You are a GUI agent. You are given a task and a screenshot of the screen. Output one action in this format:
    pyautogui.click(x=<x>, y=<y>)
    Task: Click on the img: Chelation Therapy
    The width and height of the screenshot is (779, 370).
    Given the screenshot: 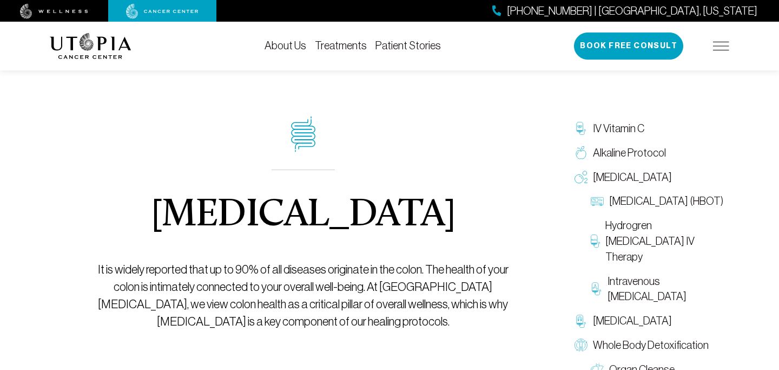 What is the action you would take?
    pyautogui.click(x=581, y=321)
    